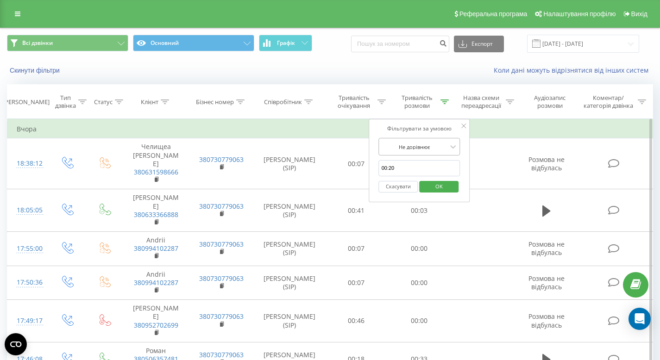 The width and height of the screenshot is (660, 360). Describe the element at coordinates (417, 102) in the screenshot. I see `div: Тривалість розмови` at that location.